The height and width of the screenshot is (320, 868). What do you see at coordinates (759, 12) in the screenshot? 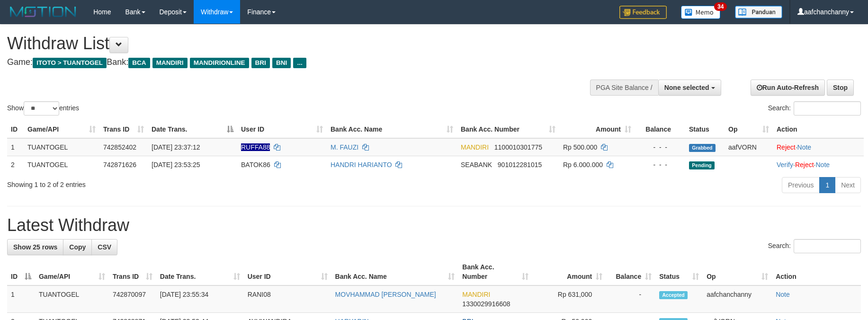
I see `img: panduan.png` at bounding box center [759, 12].